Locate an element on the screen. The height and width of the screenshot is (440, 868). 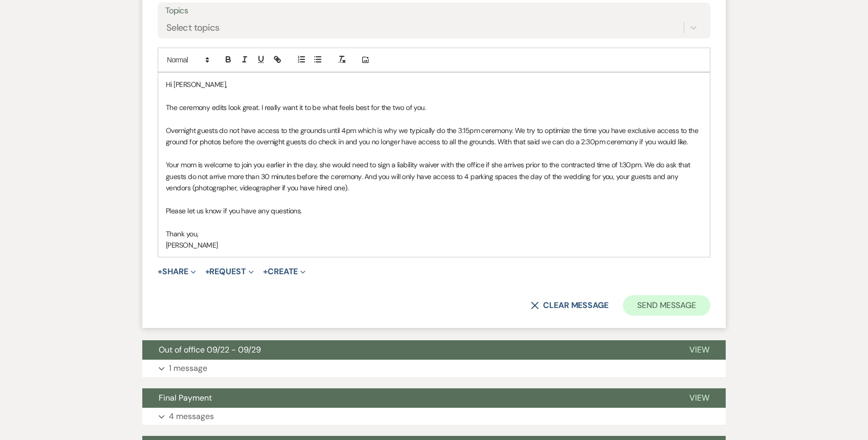
div: Select topics is located at coordinates (193, 28).